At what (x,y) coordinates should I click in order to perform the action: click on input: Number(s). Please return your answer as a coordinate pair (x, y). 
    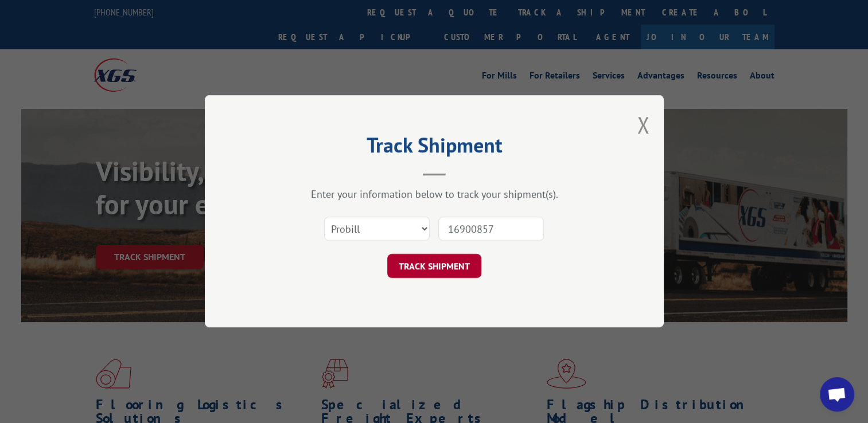
    Looking at the image, I should click on (491, 229).